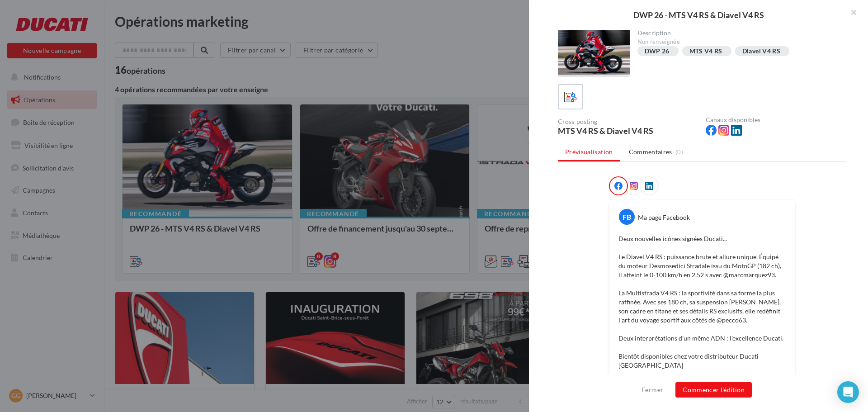  What do you see at coordinates (738, 42) in the screenshot?
I see `div: Non renseignée` at bounding box center [738, 42].